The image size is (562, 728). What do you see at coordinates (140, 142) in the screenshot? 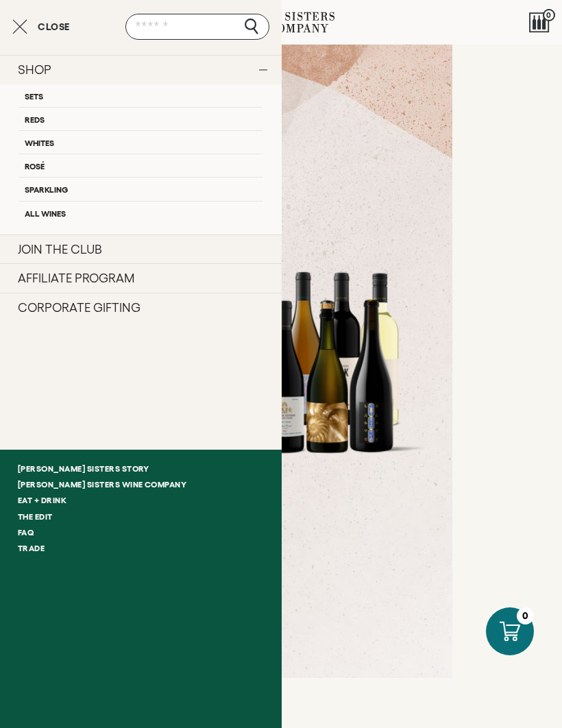
I see `a: Whites` at bounding box center [140, 142].